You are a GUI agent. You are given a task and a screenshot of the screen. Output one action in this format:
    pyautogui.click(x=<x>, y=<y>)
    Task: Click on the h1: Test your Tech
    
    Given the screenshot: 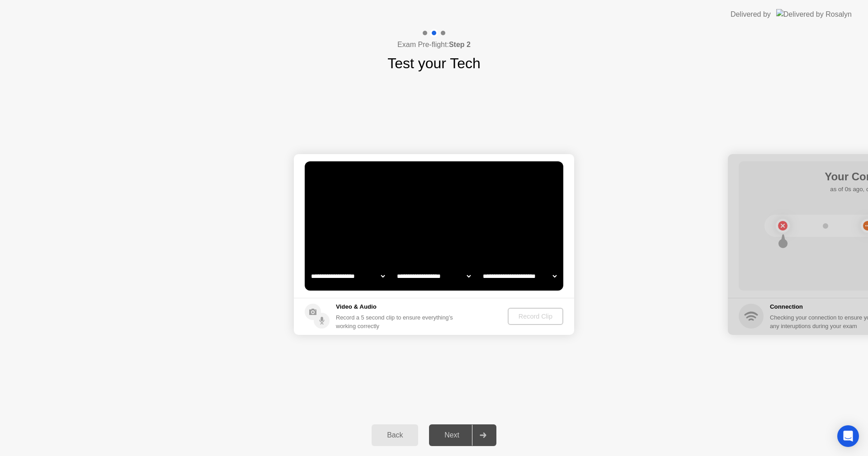 What is the action you would take?
    pyautogui.click(x=434, y=63)
    